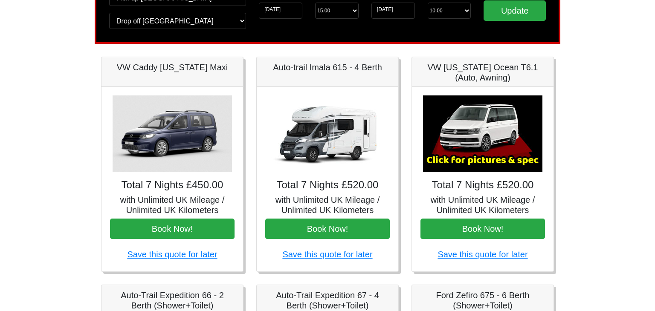 This screenshot has width=655, height=311. What do you see at coordinates (327, 300) in the screenshot?
I see `h5: Auto-Trail Expedition 67 - 4 Berth (Shower+Toilet)` at bounding box center [327, 300].